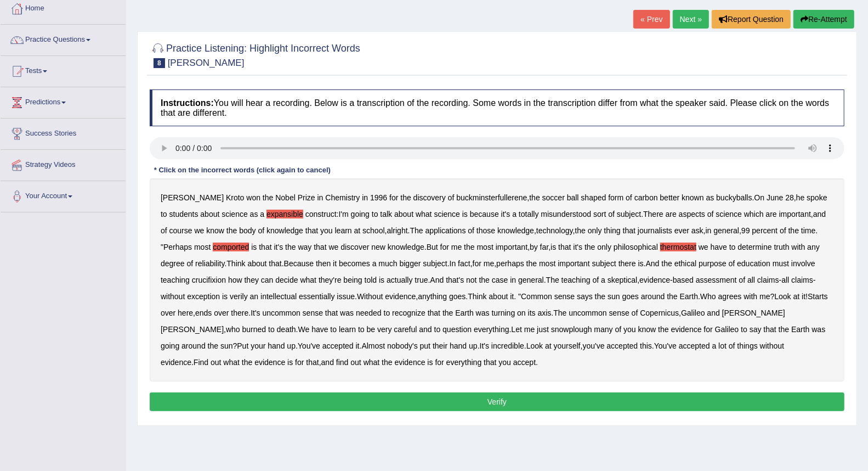  I want to click on b: you, so click(326, 230).